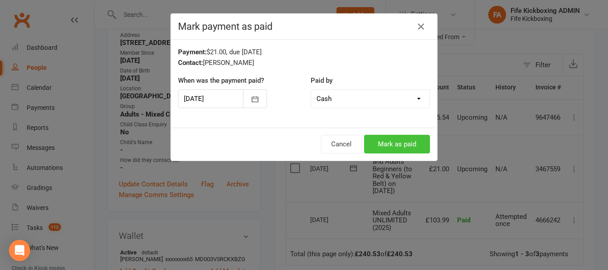 The height and width of the screenshot is (270, 608). Describe the element at coordinates (421, 27) in the screenshot. I see `button: Close` at that location.